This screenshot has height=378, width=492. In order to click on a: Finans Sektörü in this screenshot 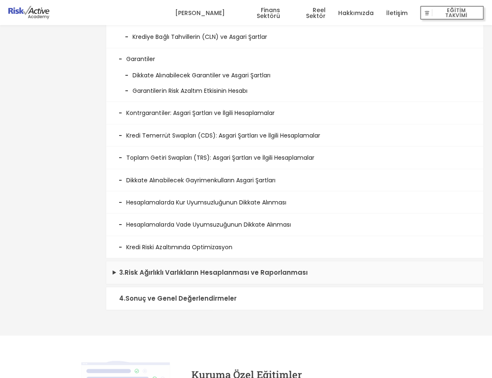, I will do `click(259, 13)`.